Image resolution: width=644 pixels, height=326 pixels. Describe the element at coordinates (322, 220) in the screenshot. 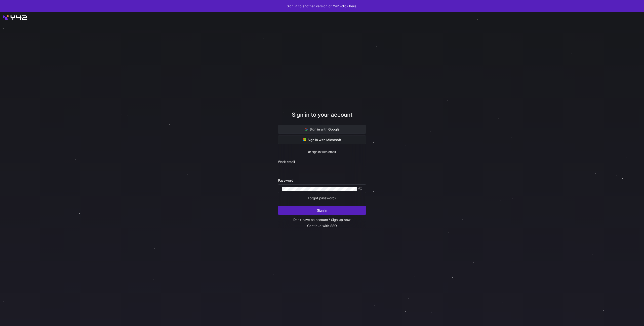

I see `a: Don’t have an account? Sign up now` at that location.